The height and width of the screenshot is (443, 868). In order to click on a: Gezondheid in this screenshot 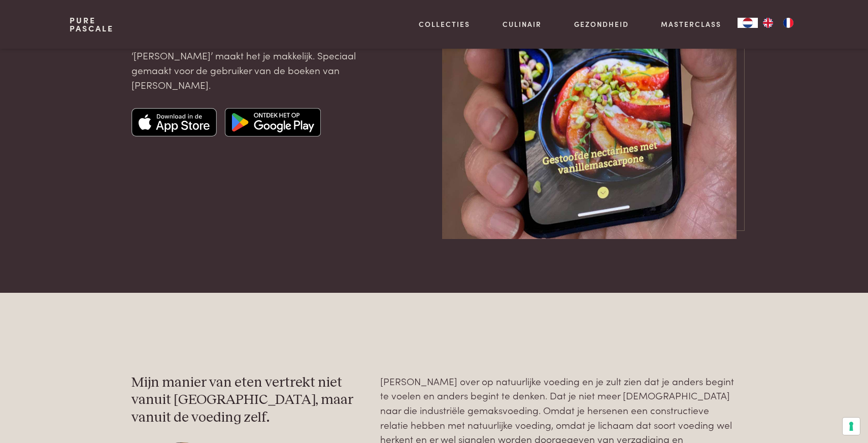, I will do `click(602, 24)`.